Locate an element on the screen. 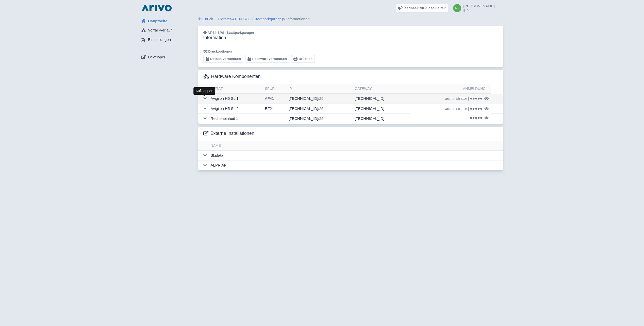  th: Gateway is located at coordinates (381, 89).